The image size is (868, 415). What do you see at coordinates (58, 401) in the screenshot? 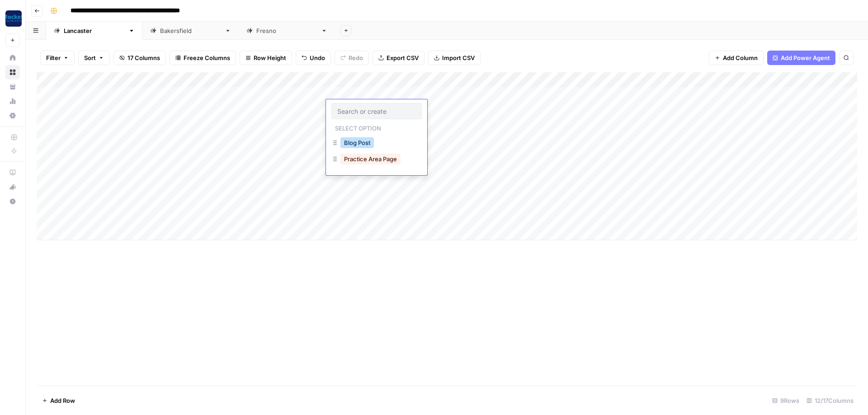
I see `button: Add Row` at bounding box center [58, 401].